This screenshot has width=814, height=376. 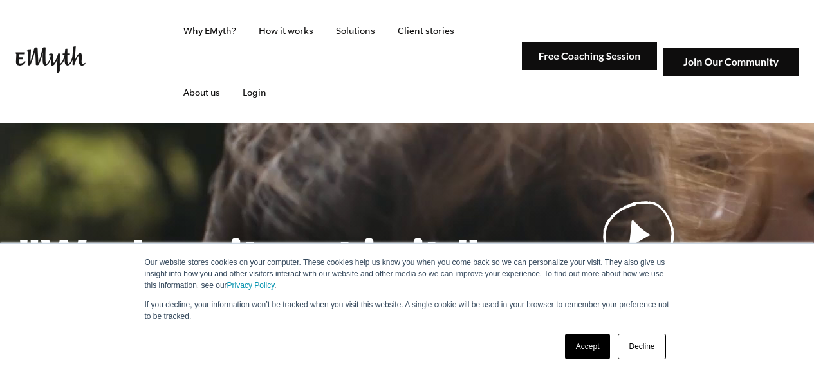 What do you see at coordinates (589, 56) in the screenshot?
I see `img: Free Coaching Session` at bounding box center [589, 56].